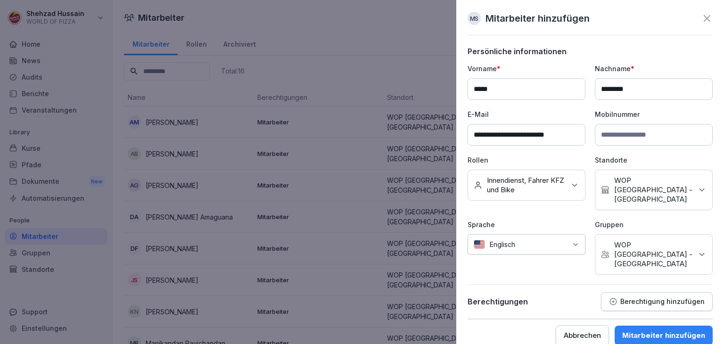  What do you see at coordinates (662, 302) in the screenshot?
I see `p: Berechtigung hinzufügen` at bounding box center [662, 302].